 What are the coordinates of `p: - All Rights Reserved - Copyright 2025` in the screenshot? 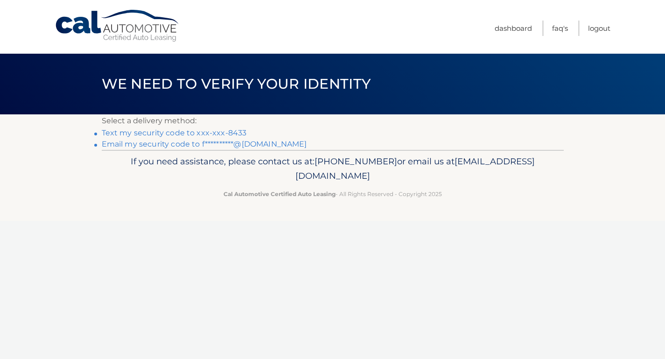 It's located at (333, 194).